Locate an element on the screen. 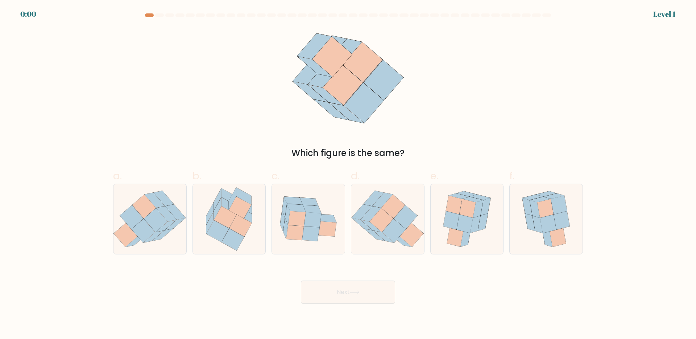 This screenshot has height=339, width=696. div: Which figure is the same? is located at coordinates (348, 153).